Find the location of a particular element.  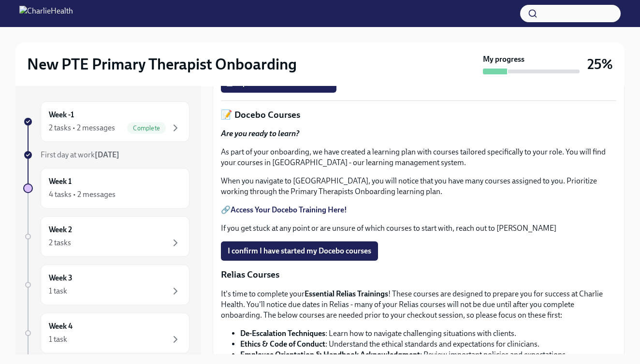

strong: My progress is located at coordinates (504, 59).